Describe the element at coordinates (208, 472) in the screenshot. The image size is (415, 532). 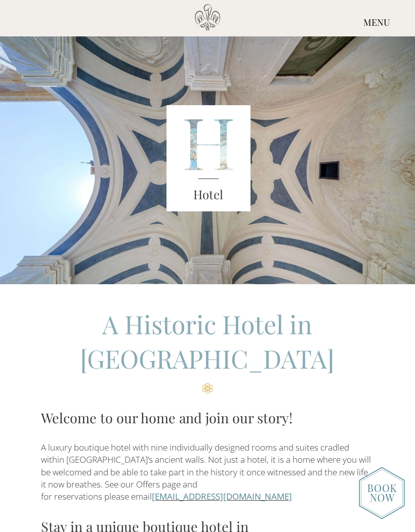
I see `p: A luxury boutique hotel with nine individually designed rooms and suites cradled within [GEOGRAPH...` at that location.